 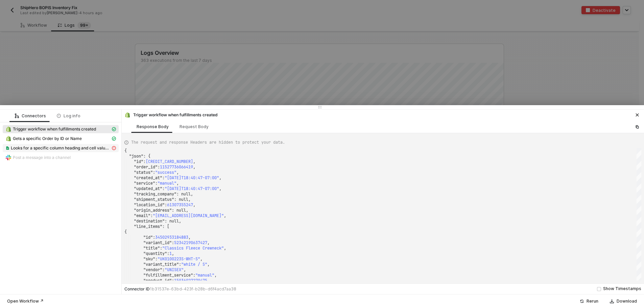 What do you see at coordinates (69, 116) in the screenshot?
I see `div: Log info` at bounding box center [69, 116].